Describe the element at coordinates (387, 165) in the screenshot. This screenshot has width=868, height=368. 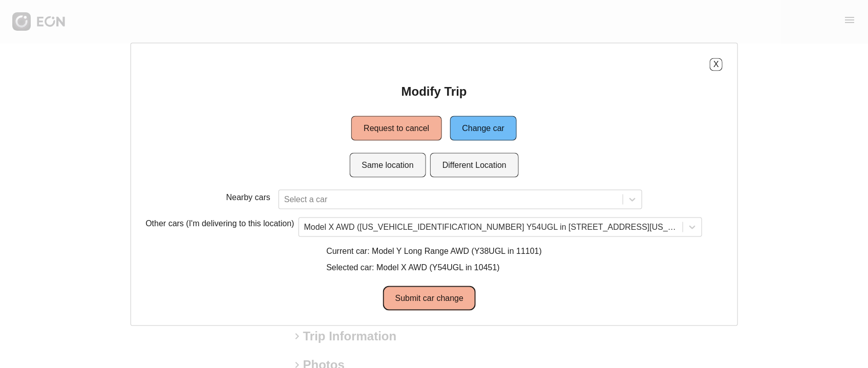
I see `button: Same location` at that location.